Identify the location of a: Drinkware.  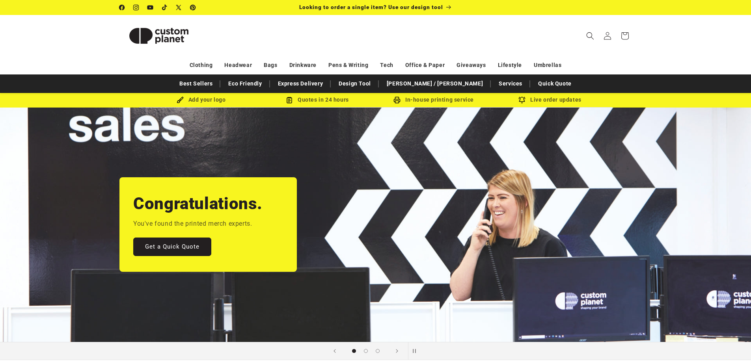
(303, 65).